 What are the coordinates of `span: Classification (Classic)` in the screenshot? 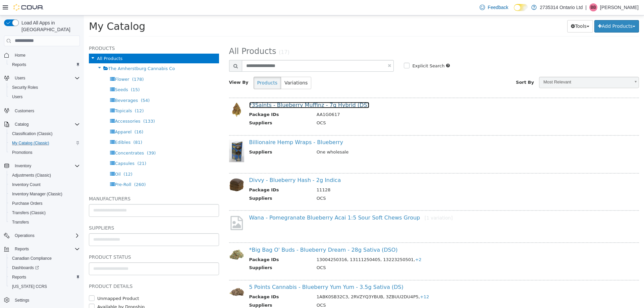 It's located at (32, 134).